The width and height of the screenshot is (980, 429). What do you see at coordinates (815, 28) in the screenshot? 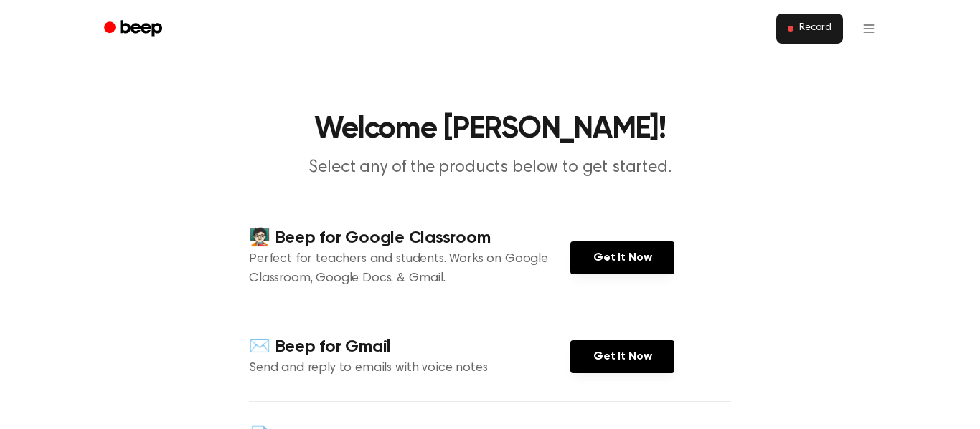
I see `span: Record` at bounding box center [815, 28].